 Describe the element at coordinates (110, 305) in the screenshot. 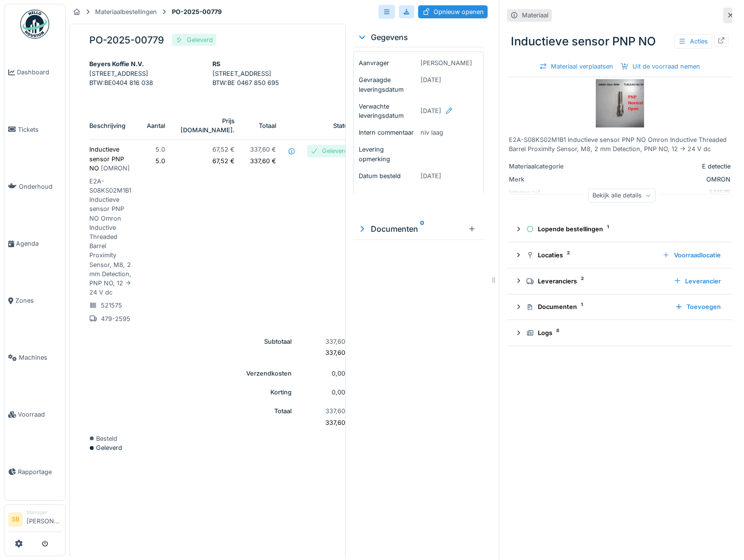

I see `p: 521575` at that location.